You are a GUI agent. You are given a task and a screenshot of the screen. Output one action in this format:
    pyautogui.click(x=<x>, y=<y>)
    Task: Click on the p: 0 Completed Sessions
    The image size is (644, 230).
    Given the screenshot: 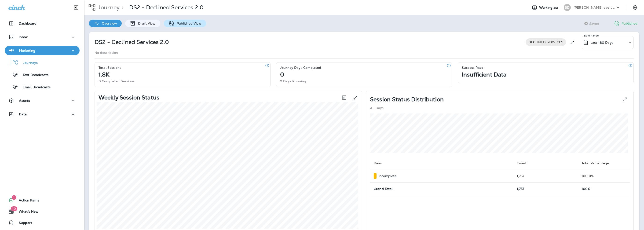 What is the action you would take?
    pyautogui.click(x=116, y=81)
    